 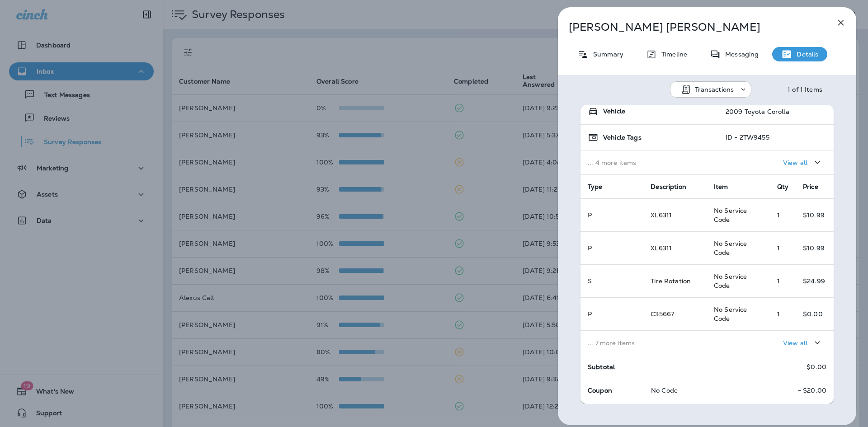 I want to click on p: Summary, so click(x=606, y=54).